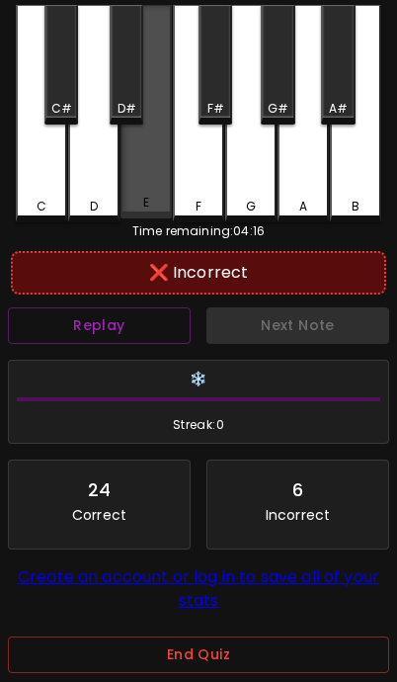 The height and width of the screenshot is (682, 397). Describe the element at coordinates (199, 231) in the screenshot. I see `div: Time remaining: 04:16` at that location.